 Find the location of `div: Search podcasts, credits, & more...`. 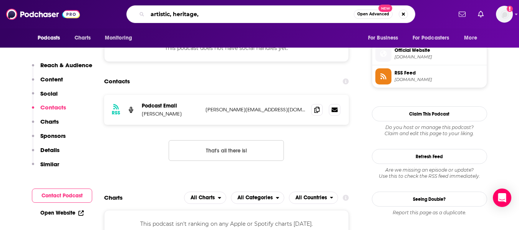

div: Search podcasts, credits, & more... is located at coordinates (271, 14).